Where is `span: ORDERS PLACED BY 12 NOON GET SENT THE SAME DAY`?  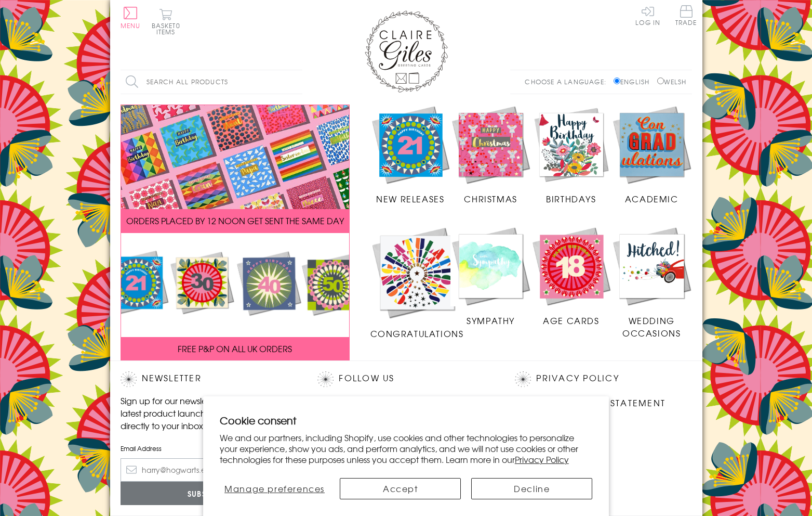 span: ORDERS PLACED BY 12 NOON GET SENT THE SAME DAY is located at coordinates (235, 220).